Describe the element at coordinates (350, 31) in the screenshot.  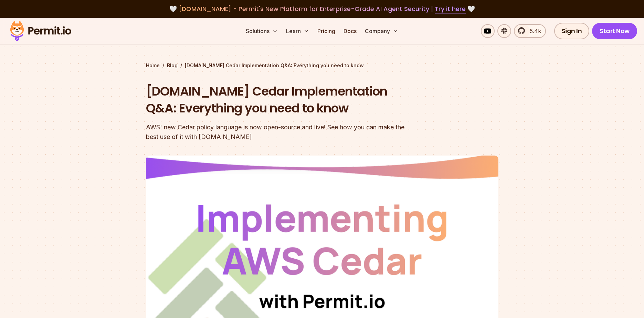
I see `a: Docs` at that location.